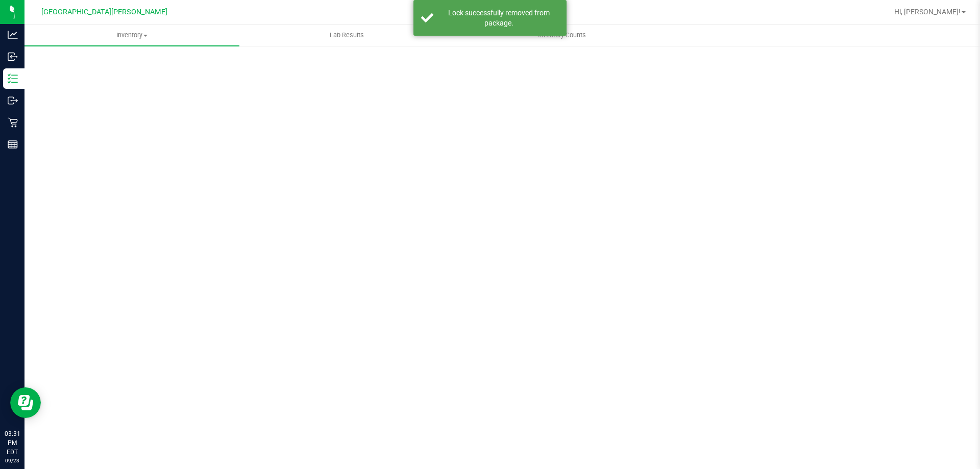 The height and width of the screenshot is (469, 980). Describe the element at coordinates (13, 122) in the screenshot. I see `inline-svg: Retail` at that location.